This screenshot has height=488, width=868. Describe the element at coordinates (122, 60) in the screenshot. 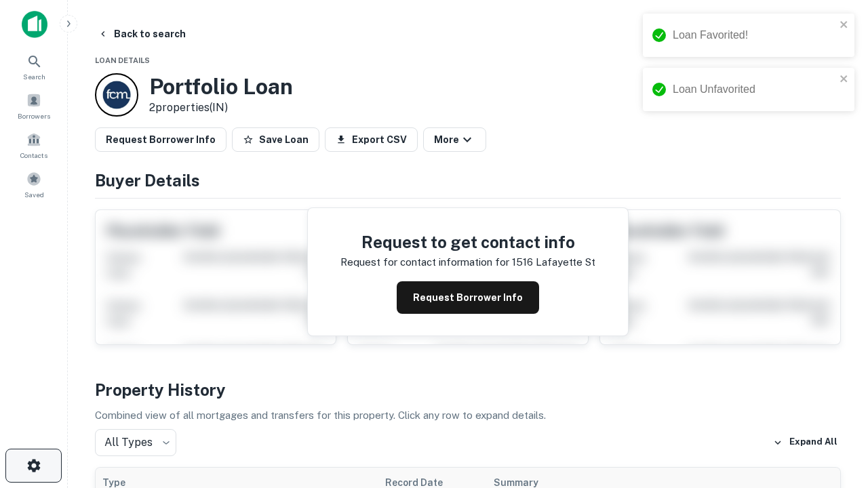

I see `span: Loan Details` at that location.